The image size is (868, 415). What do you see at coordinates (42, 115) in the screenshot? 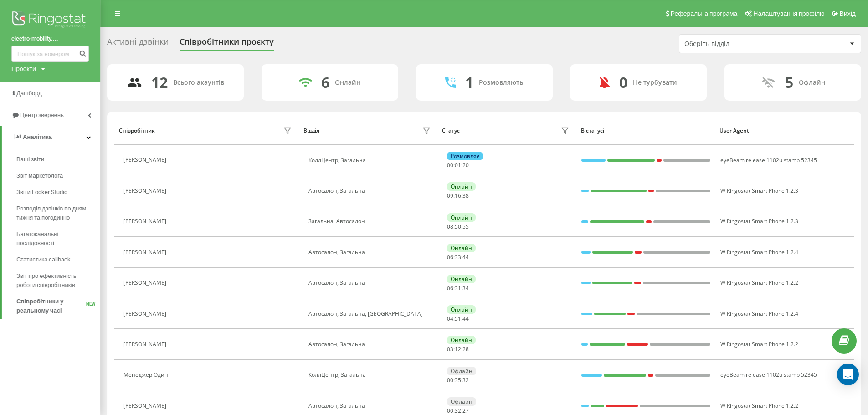
I see `span: Центр звернень` at bounding box center [42, 115].